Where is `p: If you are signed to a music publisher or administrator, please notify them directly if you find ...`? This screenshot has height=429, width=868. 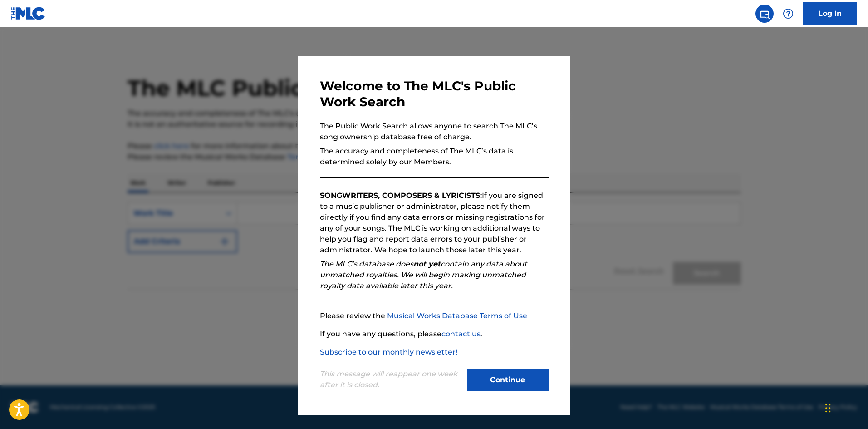 p: If you are signed to a music publisher or administrator, please notify them directly if you find ... is located at coordinates (434, 223).